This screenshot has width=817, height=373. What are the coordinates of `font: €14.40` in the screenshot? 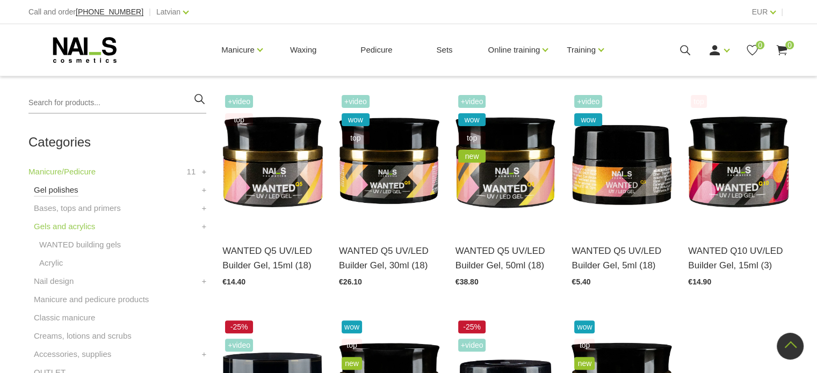 It's located at (234, 282).